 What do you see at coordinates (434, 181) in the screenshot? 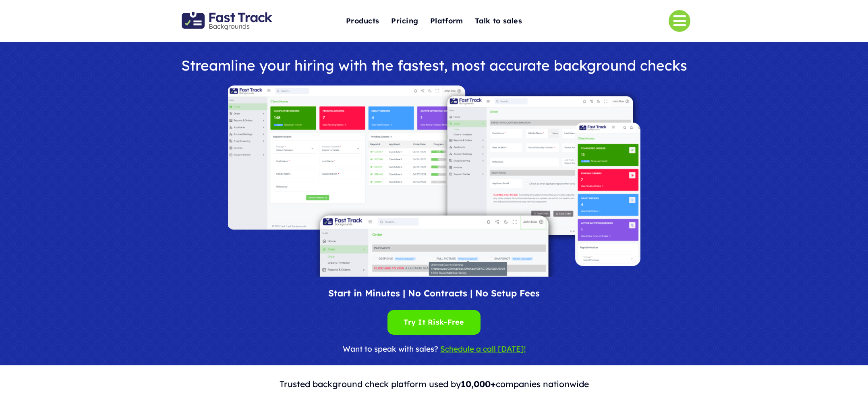
I see `img: Fast Track Backgrounds Platform` at bounding box center [434, 181].